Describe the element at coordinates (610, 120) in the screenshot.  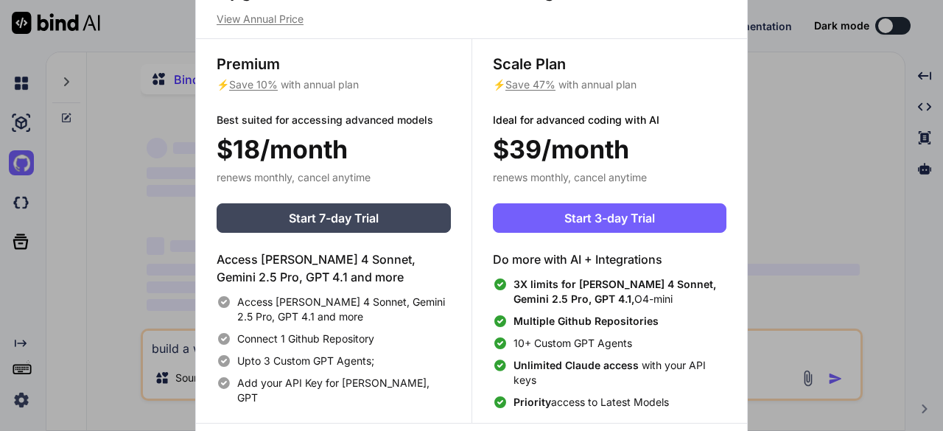
I see `p: Ideal for advanced coding with AI` at that location.